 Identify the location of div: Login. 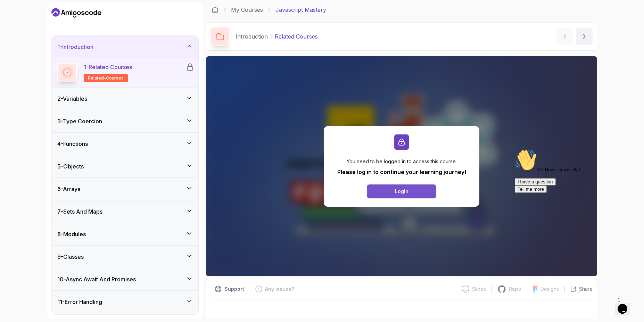
(402, 191).